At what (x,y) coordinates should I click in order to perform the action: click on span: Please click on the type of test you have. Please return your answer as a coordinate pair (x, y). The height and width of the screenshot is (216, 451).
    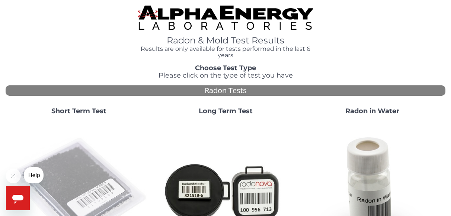
    Looking at the image, I should click on (225, 76).